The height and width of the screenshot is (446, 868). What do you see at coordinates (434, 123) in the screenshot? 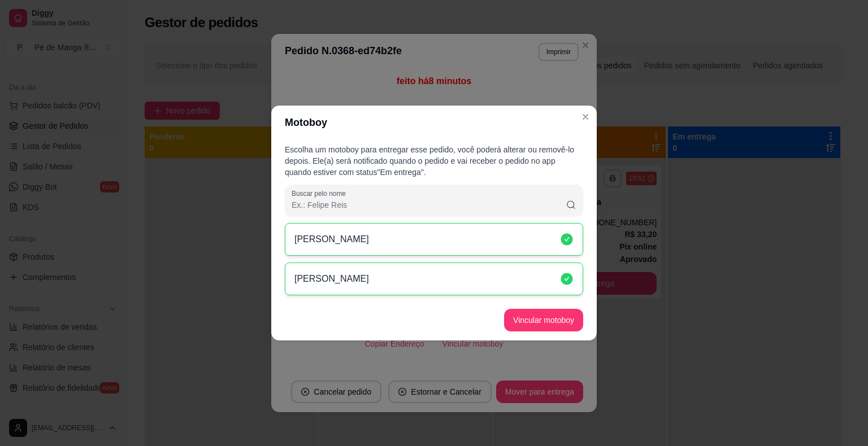
I see `header: Motoboy` at bounding box center [434, 123].